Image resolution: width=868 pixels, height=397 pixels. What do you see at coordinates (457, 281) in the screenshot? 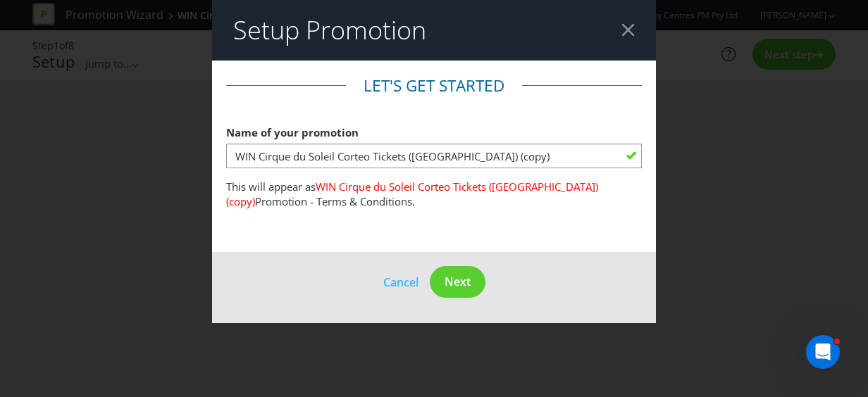
I see `button: Next` at bounding box center [457, 281].